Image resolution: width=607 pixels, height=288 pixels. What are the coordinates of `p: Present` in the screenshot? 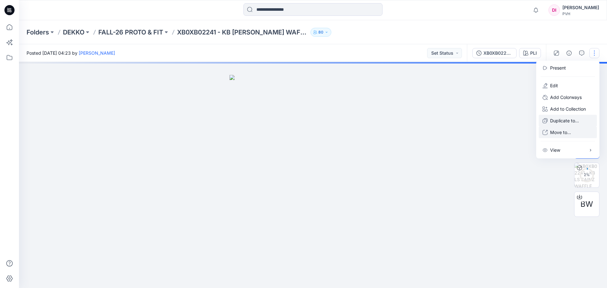 It's located at (558, 68).